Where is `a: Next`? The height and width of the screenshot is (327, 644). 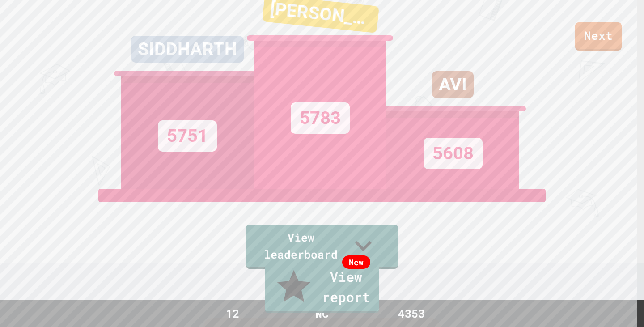
a: Next is located at coordinates (599, 36).